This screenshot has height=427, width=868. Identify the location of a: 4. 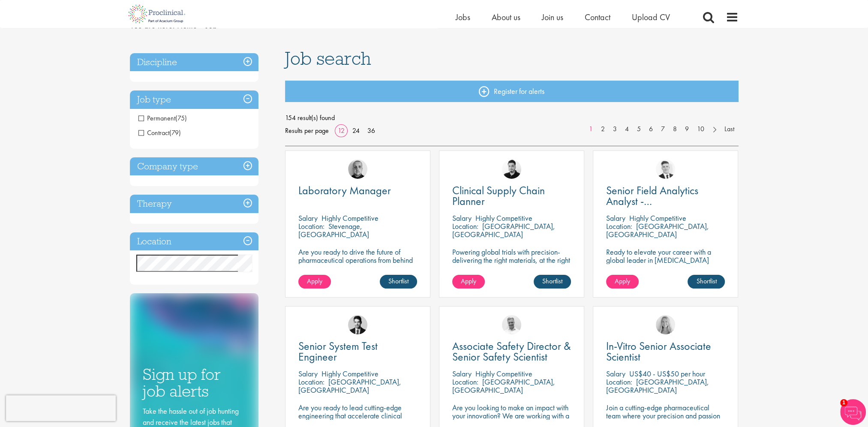
(627, 129).